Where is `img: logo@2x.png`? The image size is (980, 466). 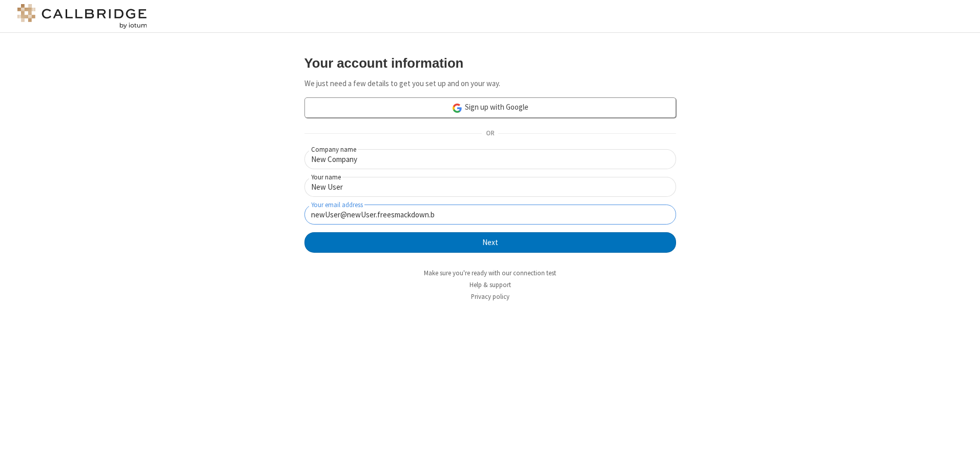
img: logo@2x.png is located at coordinates (82, 17).